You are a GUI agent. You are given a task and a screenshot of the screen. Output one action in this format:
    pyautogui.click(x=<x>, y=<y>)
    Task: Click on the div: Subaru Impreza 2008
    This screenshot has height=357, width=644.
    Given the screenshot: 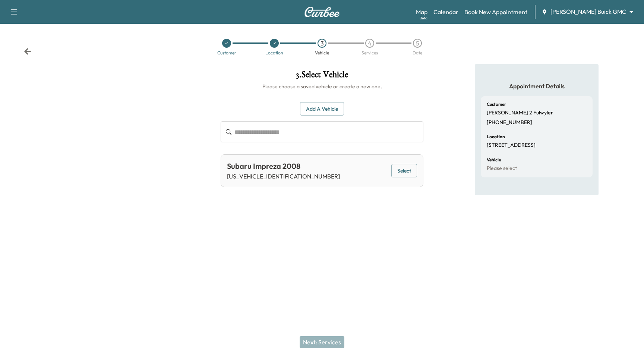 What is the action you would take?
    pyautogui.click(x=283, y=166)
    